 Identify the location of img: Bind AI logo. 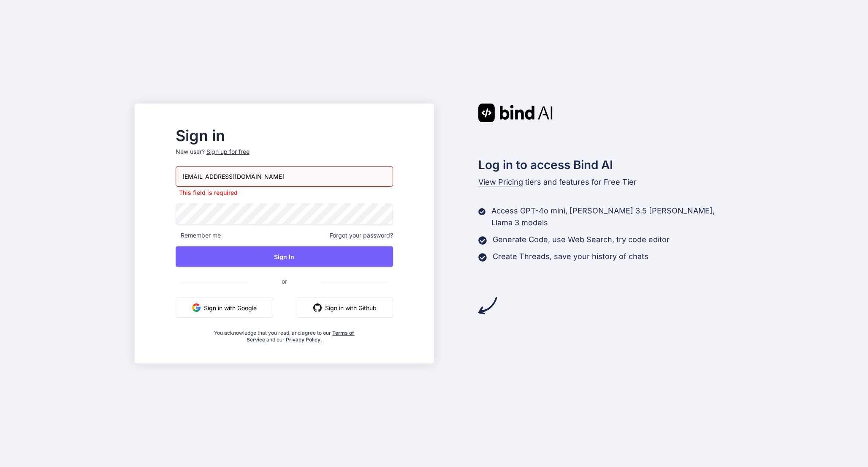
(516, 113).